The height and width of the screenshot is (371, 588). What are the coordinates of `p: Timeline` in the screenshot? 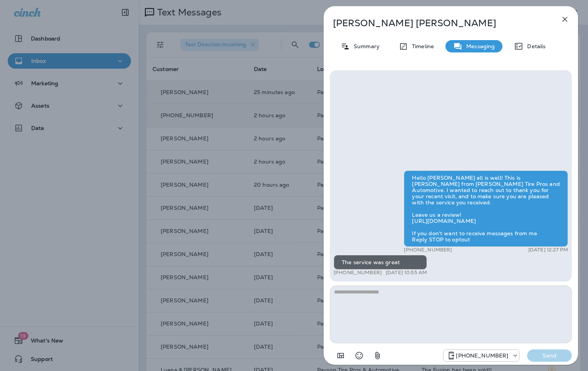 It's located at (421, 46).